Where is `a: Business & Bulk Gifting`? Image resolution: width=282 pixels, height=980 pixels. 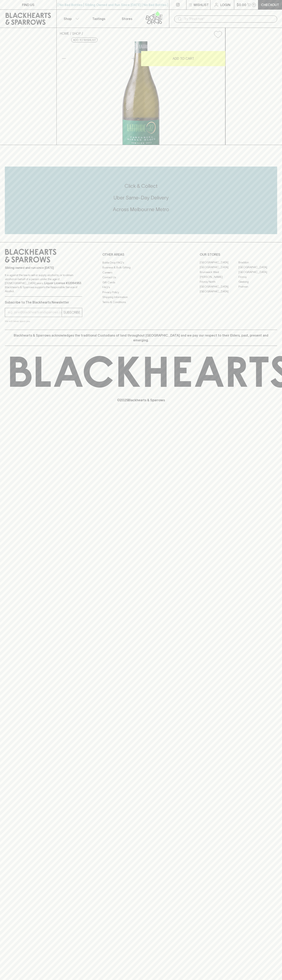 a: Business & Bulk Gifting is located at coordinates (141, 267).